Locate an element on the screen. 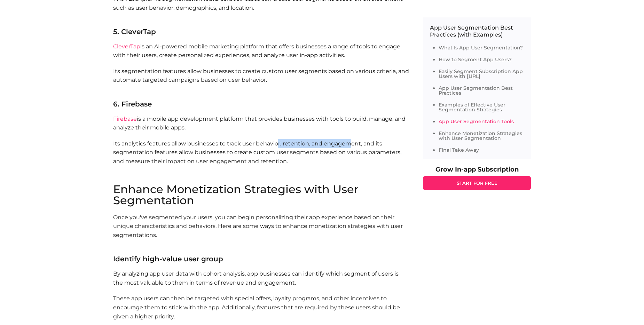  p: Its segmentation features allow businesses to create custom user segments based on various criter... is located at coordinates (261, 80).